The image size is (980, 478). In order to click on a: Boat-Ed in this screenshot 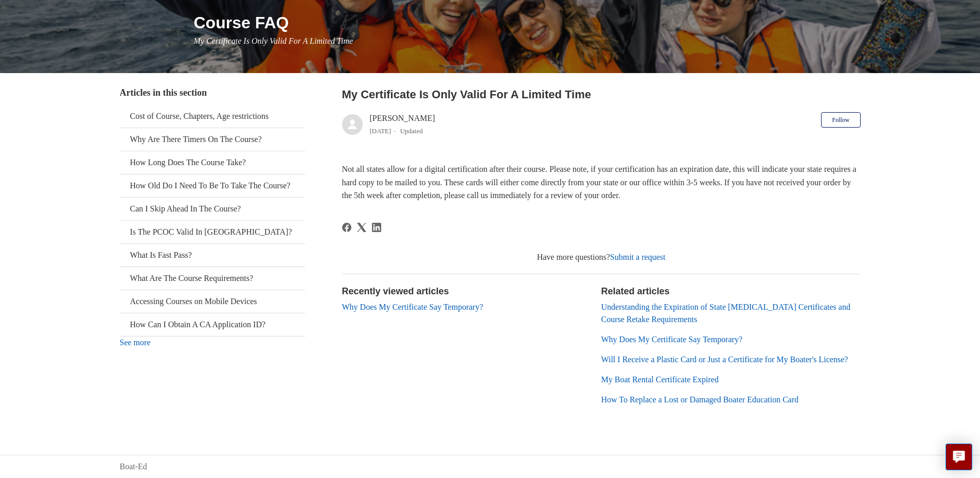, I will do `click(133, 466)`.